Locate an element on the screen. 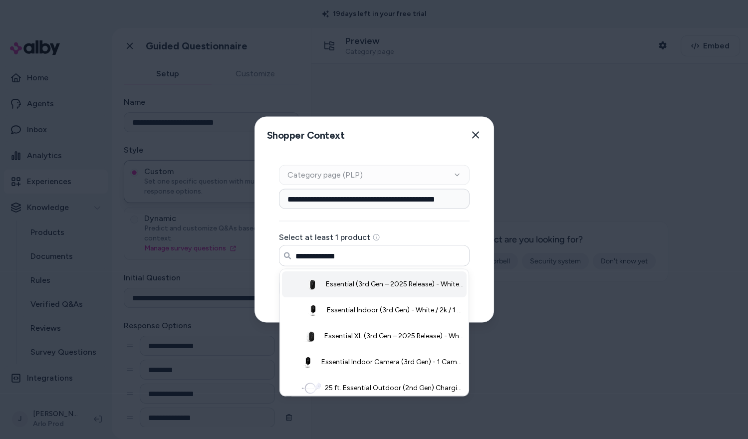 This screenshot has height=439, width=748. span: Essential XL (3rd Gen – 2025 Release) - White / 2K / 1 Camera is located at coordinates (394, 336).